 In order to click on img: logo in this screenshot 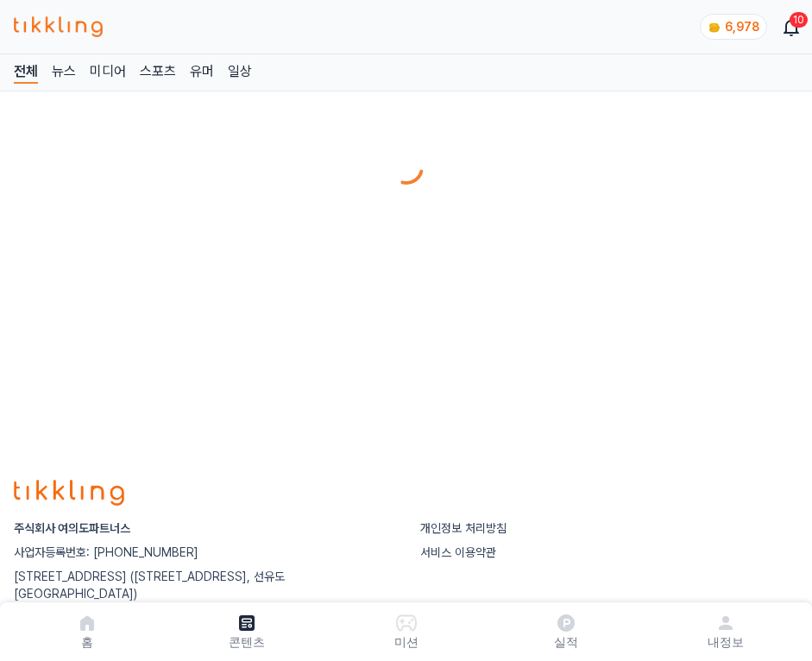, I will do `click(69, 492)`.